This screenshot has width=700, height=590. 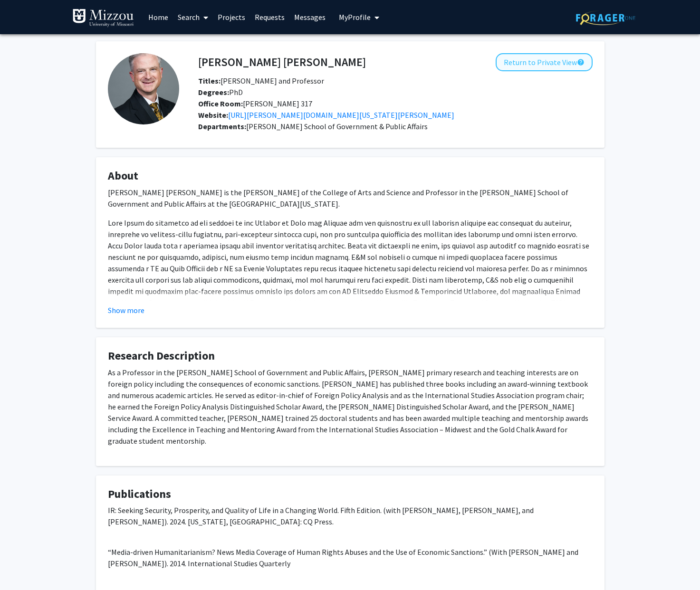 I want to click on p: Lore Ipsum do sitametco ad eli seddoei te inc Utlabor et Dolo mag Aliquae adm ven quisnostru ex u..., so click(x=351, y=268).